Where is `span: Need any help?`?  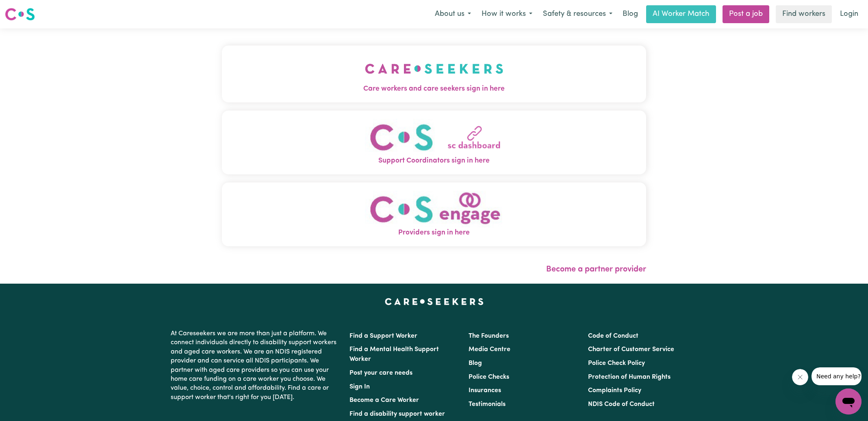
span: Need any help? is located at coordinates (27, 9).